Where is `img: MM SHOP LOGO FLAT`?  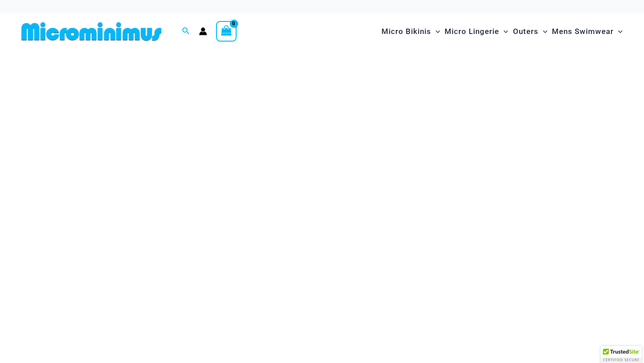
img: MM SHOP LOGO FLAT is located at coordinates (91, 31).